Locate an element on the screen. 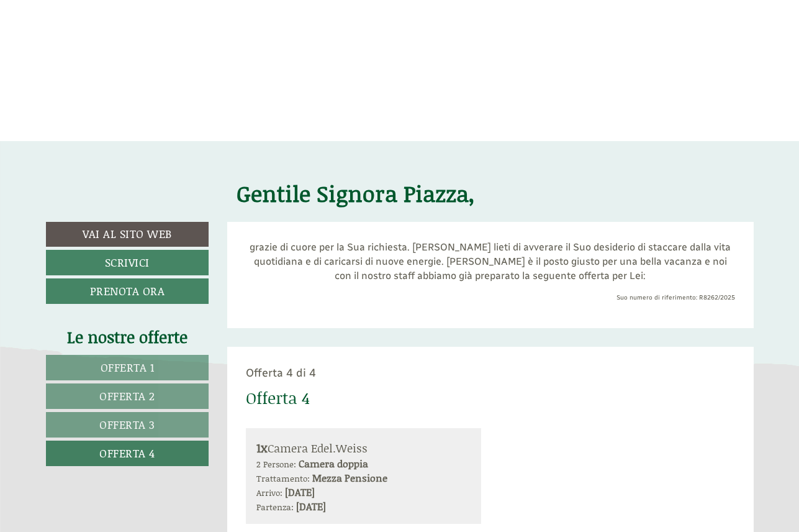 The height and width of the screenshot is (532, 799). span: Offerta 3 is located at coordinates (127, 424).